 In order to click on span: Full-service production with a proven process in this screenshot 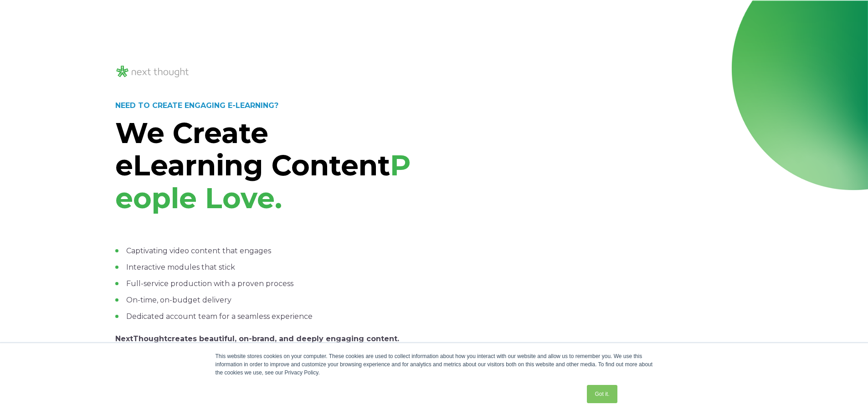, I will do `click(209, 284)`.